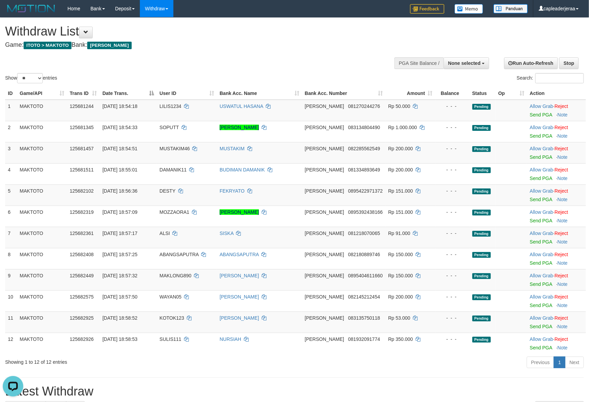 This screenshot has width=589, height=402. What do you see at coordinates (195, 31) in the screenshot?
I see `h1: Withdraw List` at bounding box center [195, 31].